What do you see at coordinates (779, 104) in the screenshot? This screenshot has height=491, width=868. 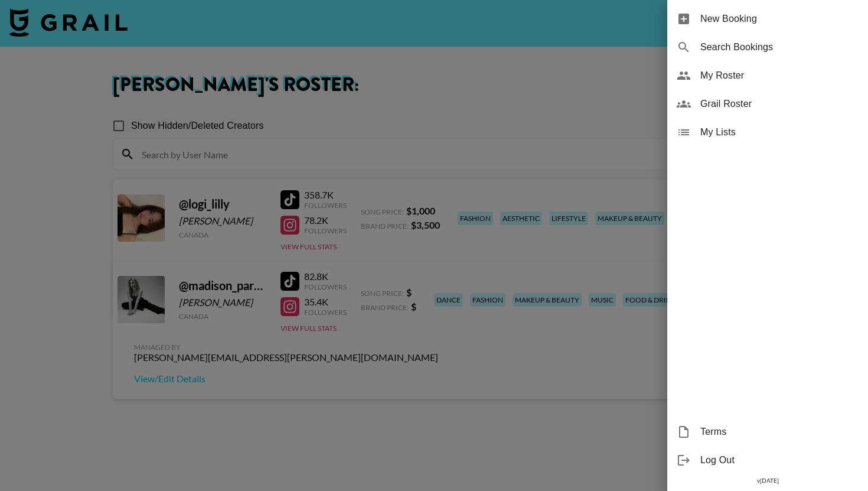 I see `span: Grail Roster` at bounding box center [779, 104].